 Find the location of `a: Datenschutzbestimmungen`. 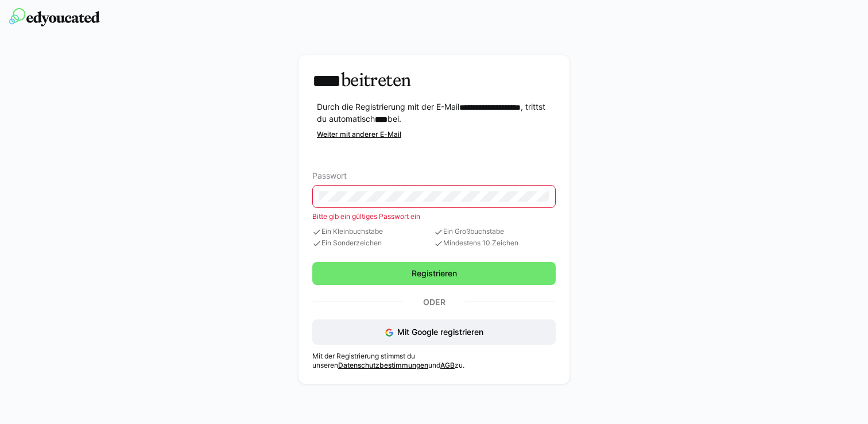

a: Datenschutzbestimmungen is located at coordinates (383, 365).